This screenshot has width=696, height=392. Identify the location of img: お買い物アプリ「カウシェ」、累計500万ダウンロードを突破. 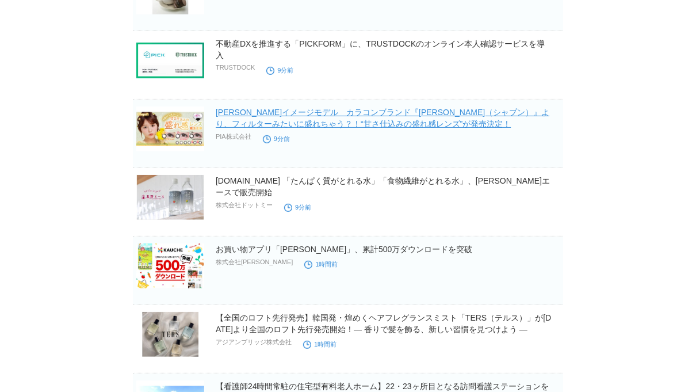
(170, 266).